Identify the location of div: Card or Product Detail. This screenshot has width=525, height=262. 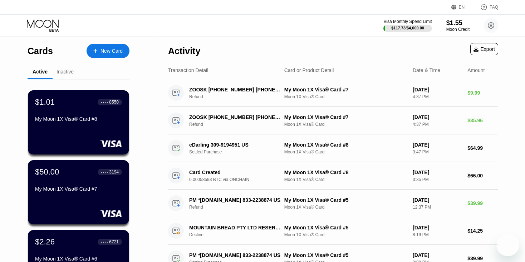
(309, 70).